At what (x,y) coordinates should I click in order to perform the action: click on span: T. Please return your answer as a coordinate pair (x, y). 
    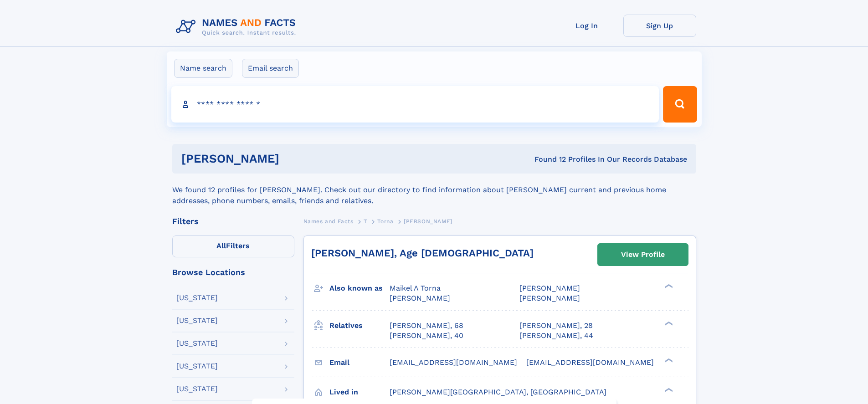
    Looking at the image, I should click on (366, 221).